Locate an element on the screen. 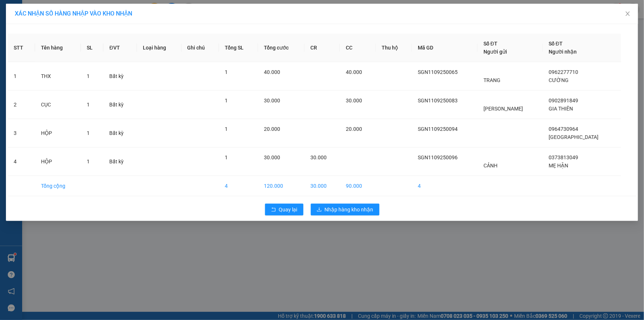 The image size is (644, 320). span: SGN1109250096 is located at coordinates (438, 158).